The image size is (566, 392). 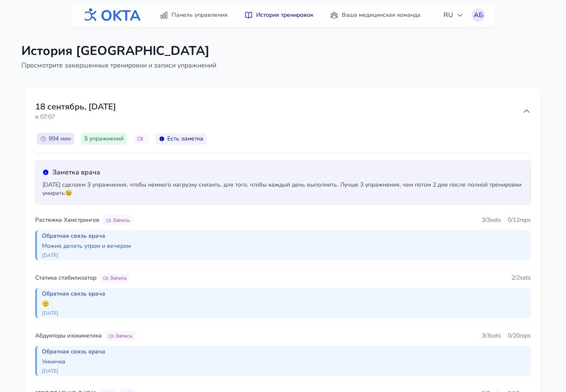 I want to click on div: Есть заметка, so click(x=181, y=139).